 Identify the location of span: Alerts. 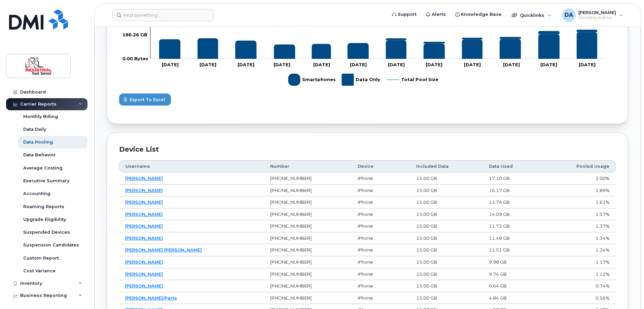
(439, 14).